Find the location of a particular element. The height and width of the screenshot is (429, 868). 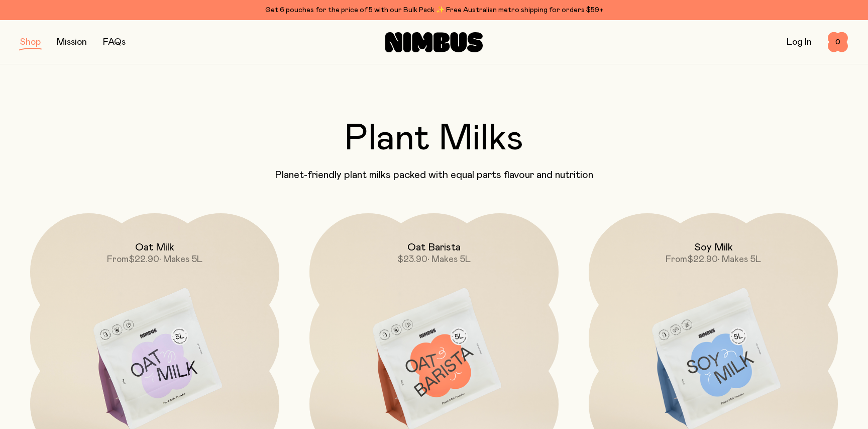

a: Mission is located at coordinates (72, 42).